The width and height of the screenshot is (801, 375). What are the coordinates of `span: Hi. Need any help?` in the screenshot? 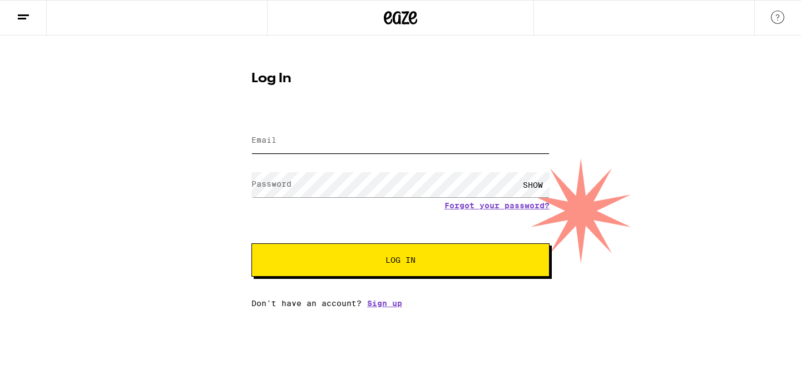 It's located at (43, 12).